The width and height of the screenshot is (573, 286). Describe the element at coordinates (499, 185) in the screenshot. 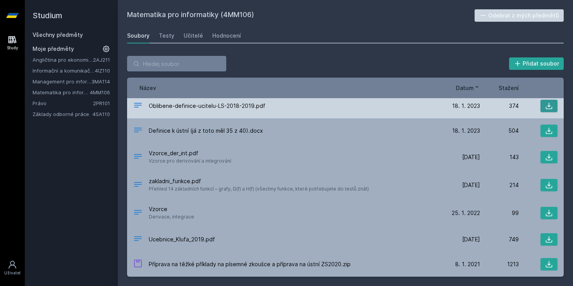

I see `div: 214` at that location.